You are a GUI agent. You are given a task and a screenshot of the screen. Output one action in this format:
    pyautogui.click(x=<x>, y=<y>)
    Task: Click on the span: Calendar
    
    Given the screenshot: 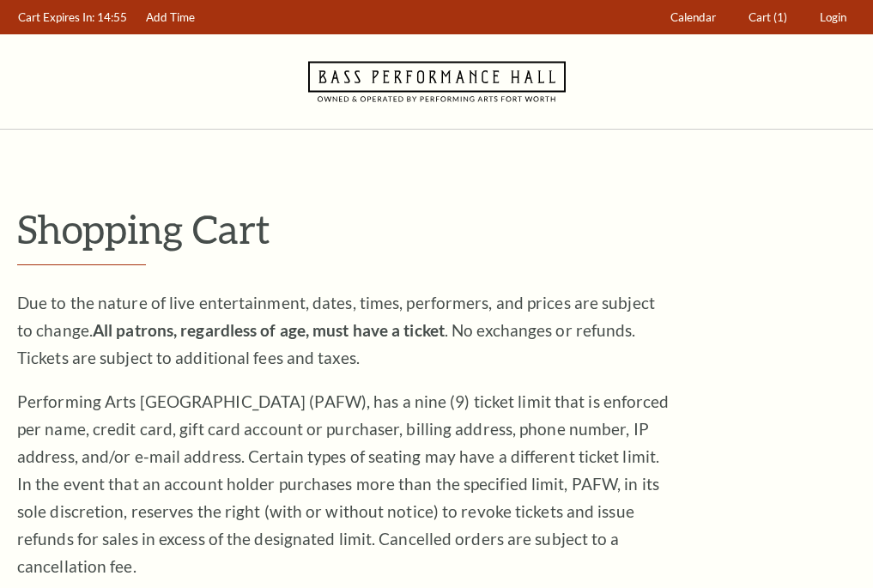 What is the action you would take?
    pyautogui.click(x=693, y=17)
    